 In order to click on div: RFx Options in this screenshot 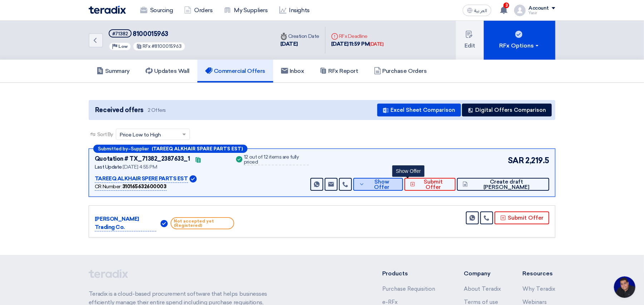, I will do `click(520, 45)`.